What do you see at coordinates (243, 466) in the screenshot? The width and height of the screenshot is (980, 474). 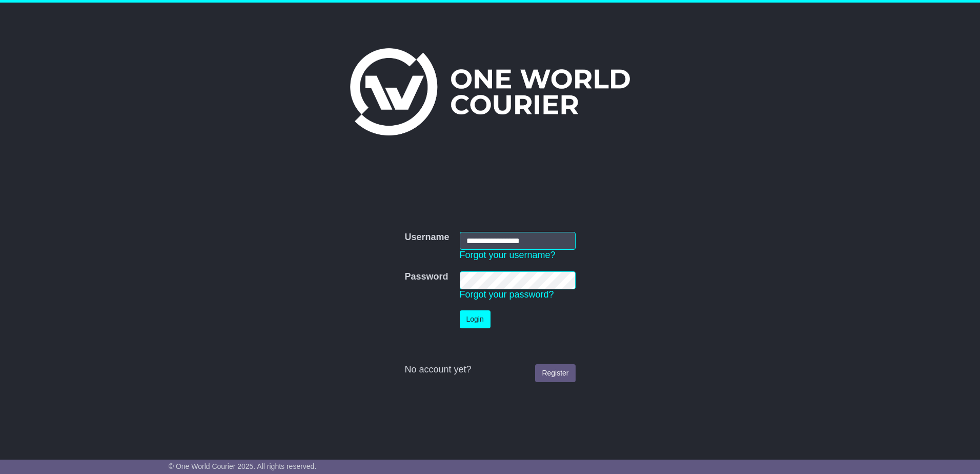 I see `span: © One World Courier 2025. All rights reserved.` at bounding box center [243, 466].